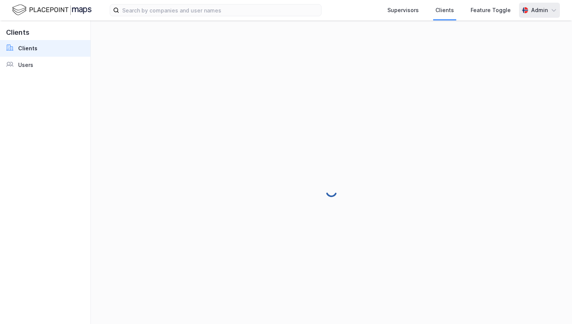 The width and height of the screenshot is (572, 324). I want to click on img: logo.f888ab2527a4732fd821a326f86c7f29.svg, so click(52, 10).